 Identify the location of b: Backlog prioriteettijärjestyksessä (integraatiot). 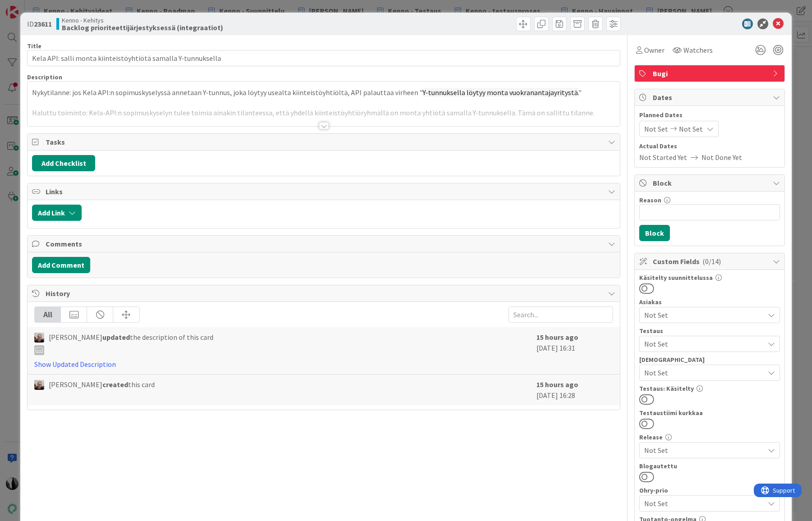
(143, 27).